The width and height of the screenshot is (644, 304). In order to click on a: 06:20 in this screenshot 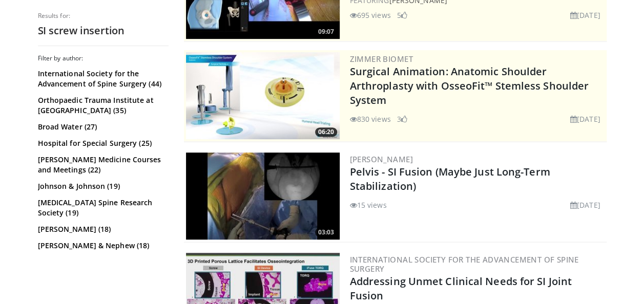, I will do `click(263, 96)`.